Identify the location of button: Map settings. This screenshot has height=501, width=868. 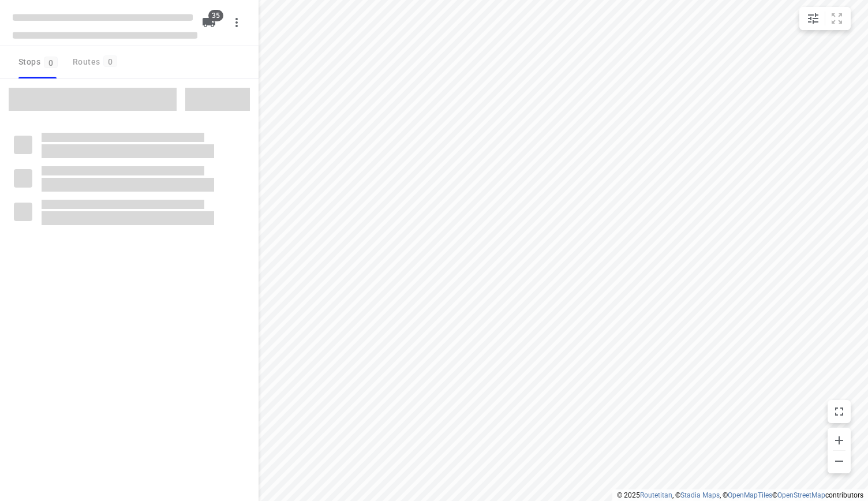
(813, 19).